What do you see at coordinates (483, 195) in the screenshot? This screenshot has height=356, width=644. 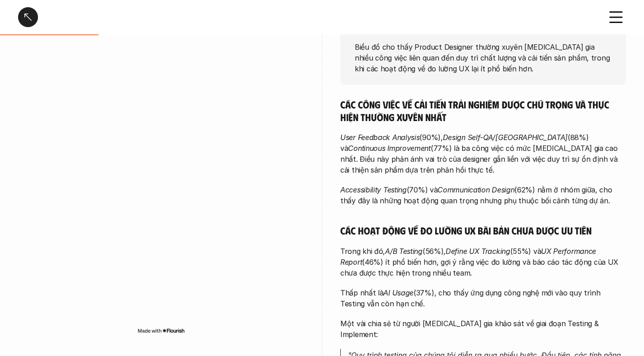 I see `p: (70%) và (62%) nằm ở nhóm giữa, cho thấy đây là những hoạt động quan trọng nhưng phụ thuộc bối cả...` at bounding box center [483, 195].